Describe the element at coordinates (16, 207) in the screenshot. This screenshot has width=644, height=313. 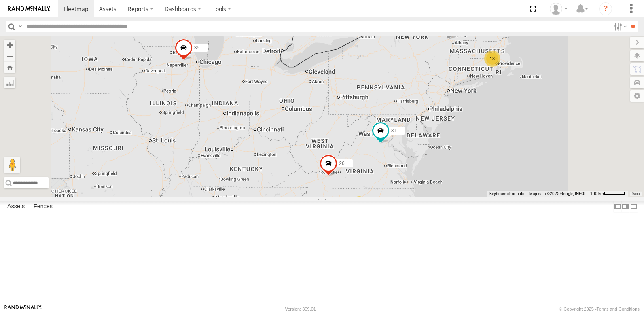
I see `label: Assets` at that location.